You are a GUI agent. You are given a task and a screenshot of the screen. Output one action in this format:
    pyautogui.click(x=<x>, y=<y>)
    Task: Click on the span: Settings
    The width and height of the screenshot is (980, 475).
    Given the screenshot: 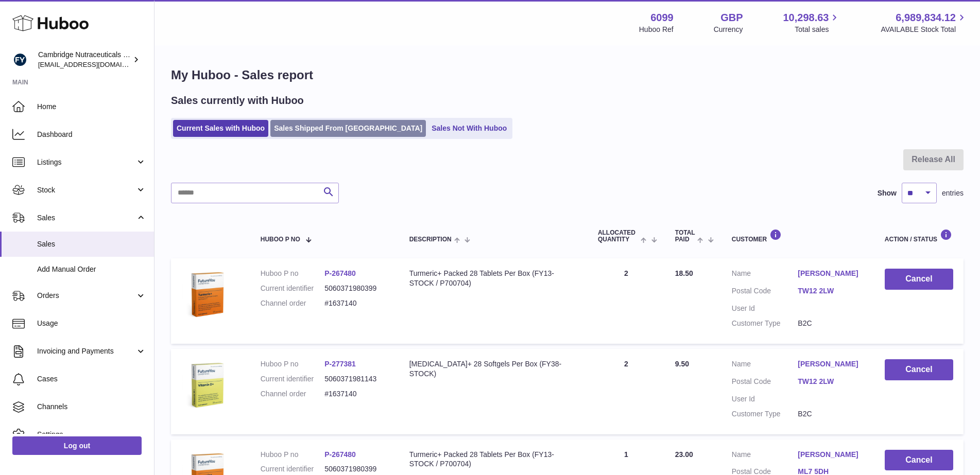 What is the action you would take?
    pyautogui.click(x=92, y=434)
    